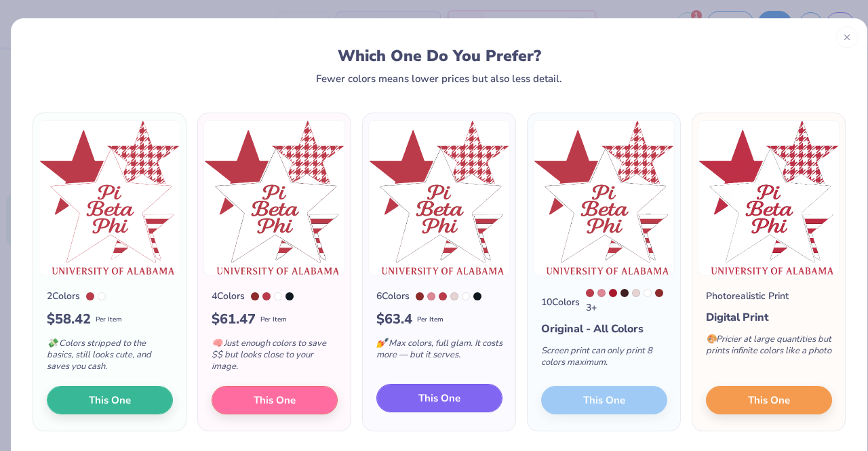 The width and height of the screenshot is (868, 451). What do you see at coordinates (439, 352) in the screenshot?
I see `div: Max colors, full glam. It costs more — but it serves.` at bounding box center [439, 352].